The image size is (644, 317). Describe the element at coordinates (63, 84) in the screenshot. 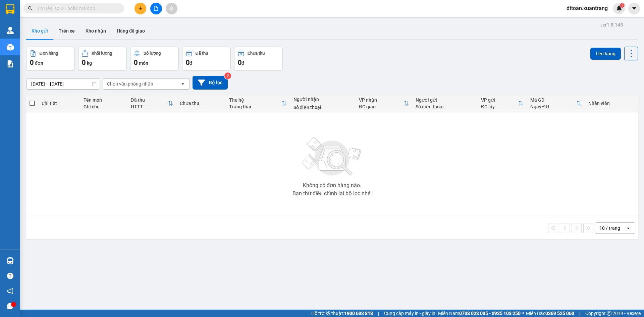

I see `input: Select a date range.` at that location.